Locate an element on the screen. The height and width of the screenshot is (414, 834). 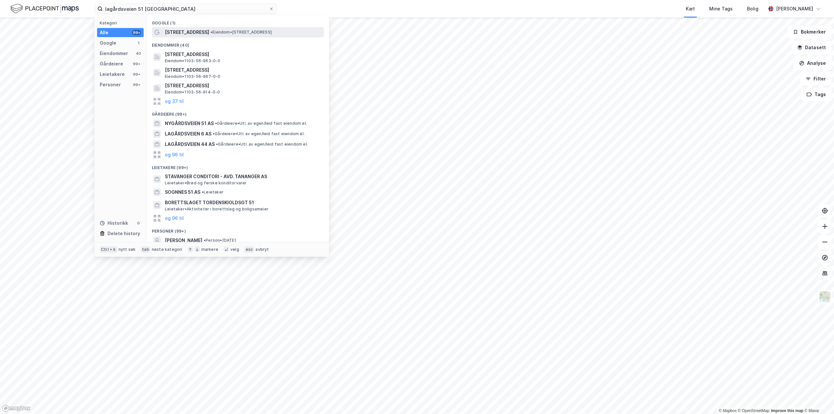
div: Kontrollprogram for chat is located at coordinates (817, 398).